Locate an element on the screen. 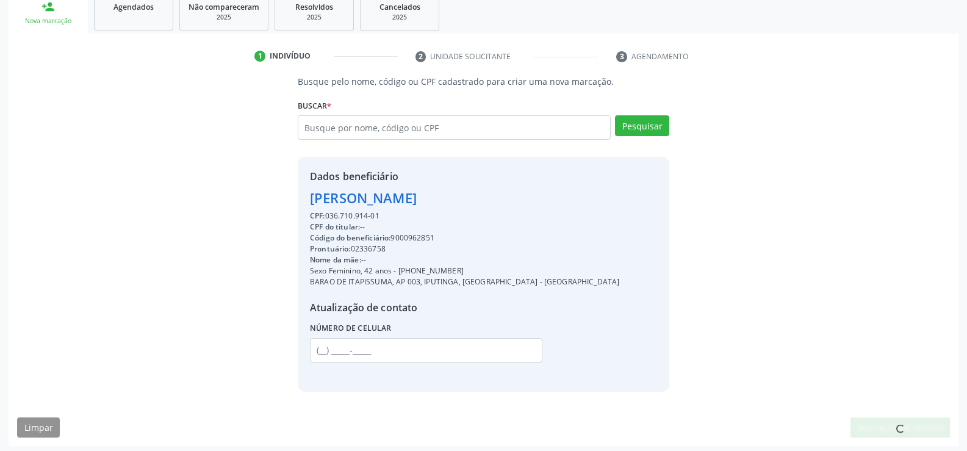  div: 9000962851 is located at coordinates (464, 238).